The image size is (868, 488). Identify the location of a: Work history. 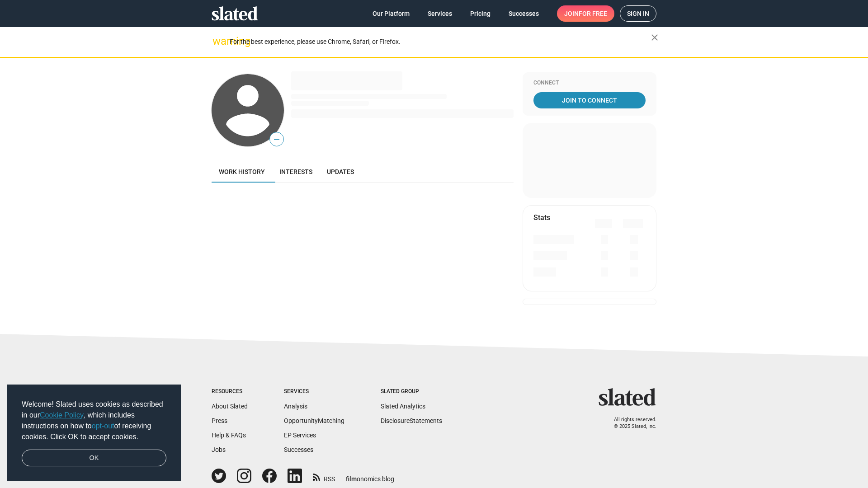
(242, 172).